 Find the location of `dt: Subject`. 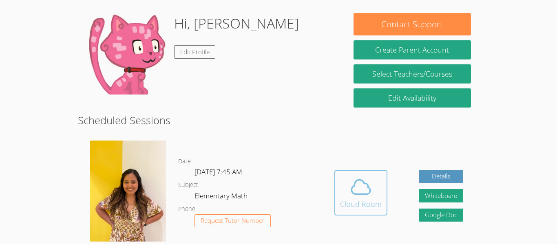

dt: Subject is located at coordinates (188, 185).